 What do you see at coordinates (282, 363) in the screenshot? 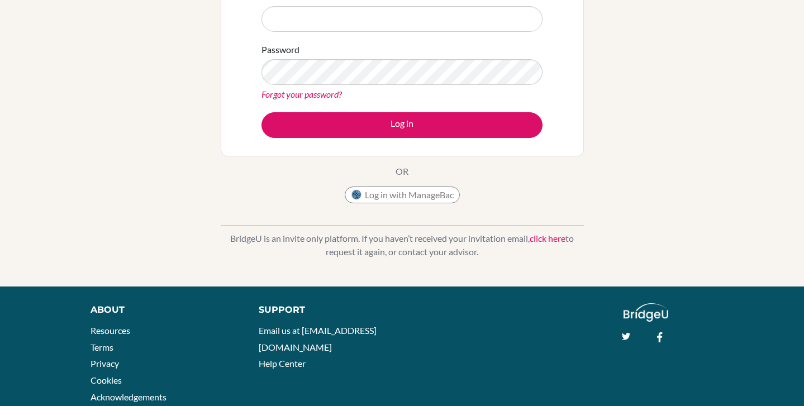
I see `a: Help Center` at bounding box center [282, 363].